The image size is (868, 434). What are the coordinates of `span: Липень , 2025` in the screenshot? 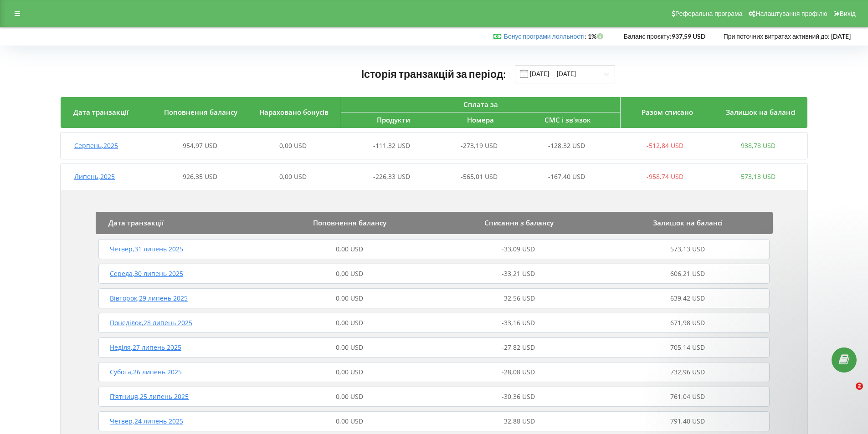 It's located at (95, 176).